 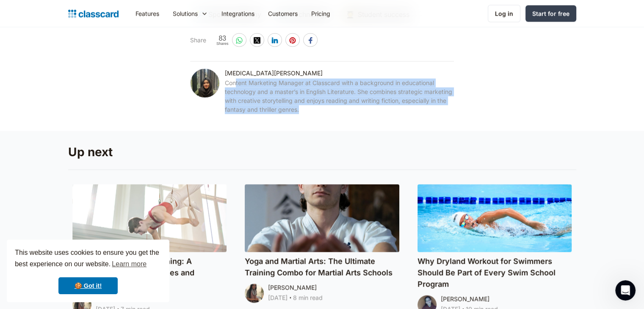 I want to click on img: pinterest-white sharing button, so click(x=292, y=40).